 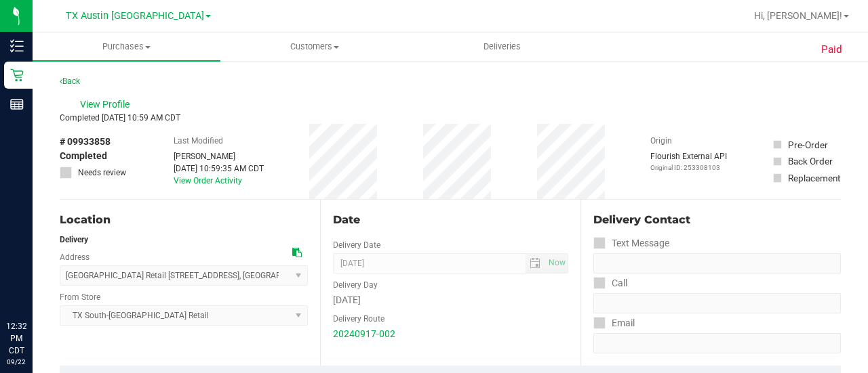 I want to click on span: Needs review, so click(x=102, y=173).